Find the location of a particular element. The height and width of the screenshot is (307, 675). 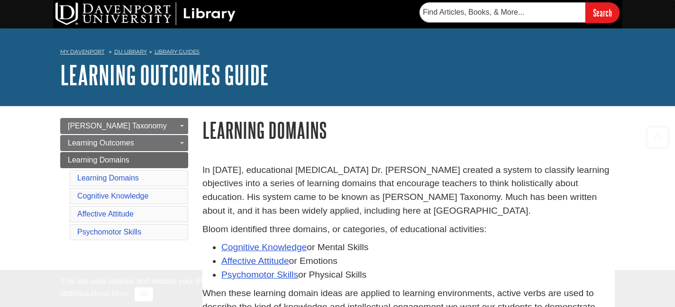

a: Back to Top is located at coordinates (658, 137).